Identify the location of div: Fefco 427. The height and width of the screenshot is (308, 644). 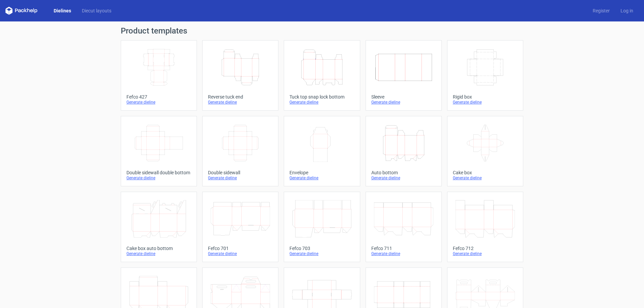
(159, 97).